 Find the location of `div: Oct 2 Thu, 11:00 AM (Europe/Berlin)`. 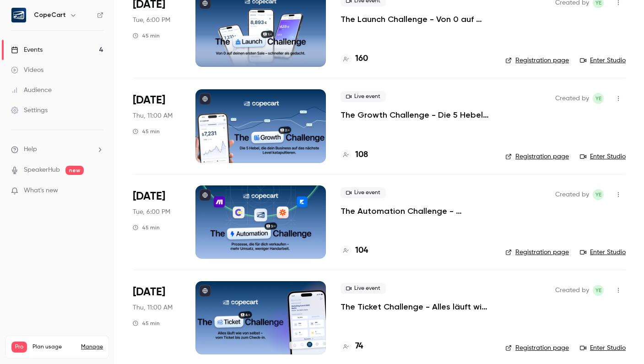

div: Oct 2 Thu, 11:00 AM (Europe/Berlin) is located at coordinates (156, 126).